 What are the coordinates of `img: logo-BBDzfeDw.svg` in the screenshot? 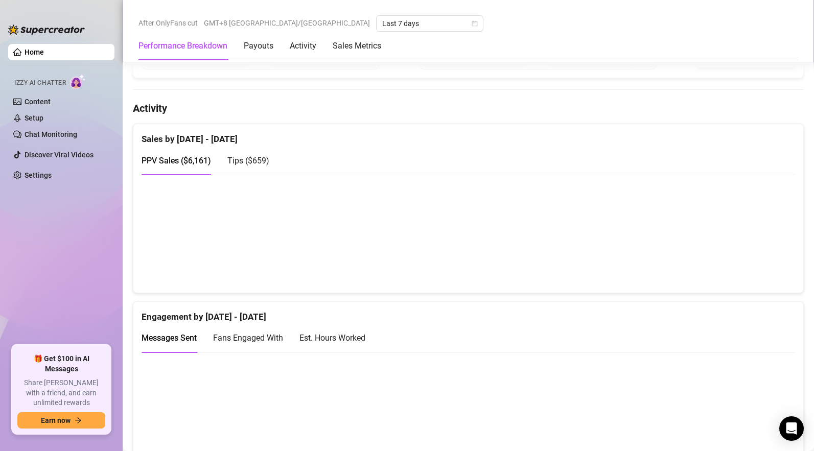 It's located at (46, 30).